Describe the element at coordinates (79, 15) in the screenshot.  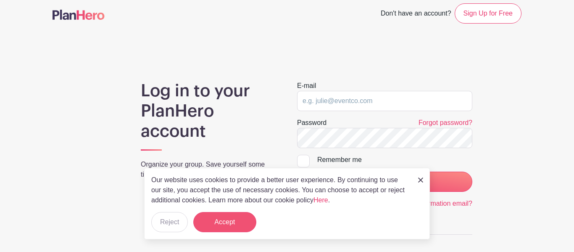
I see `img: logo-507f7623f17ff9eddc593b1ce0a138ce2505c220e1c5a4e2b4648c50719b7d32.svg` at that location.